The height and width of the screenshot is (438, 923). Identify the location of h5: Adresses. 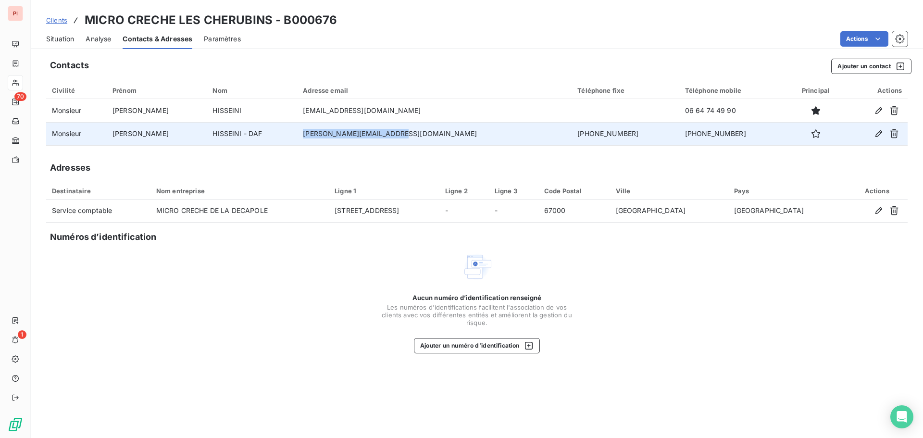
(70, 168).